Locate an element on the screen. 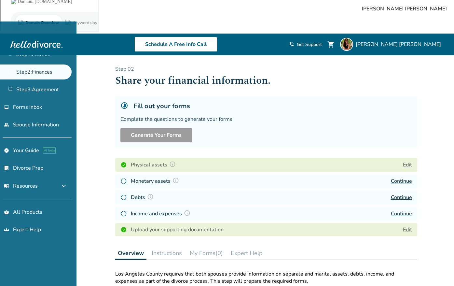 The height and width of the screenshot is (286, 454). span: Get Support is located at coordinates (309, 44).